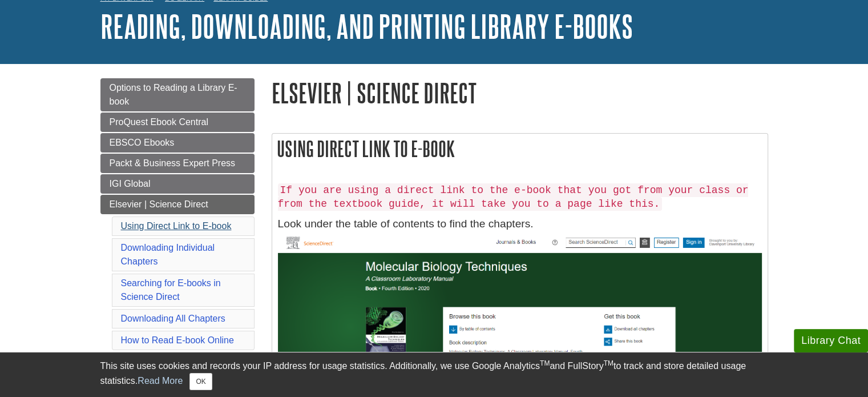  Describe the element at coordinates (130, 184) in the screenshot. I see `span: IGI Global` at that location.